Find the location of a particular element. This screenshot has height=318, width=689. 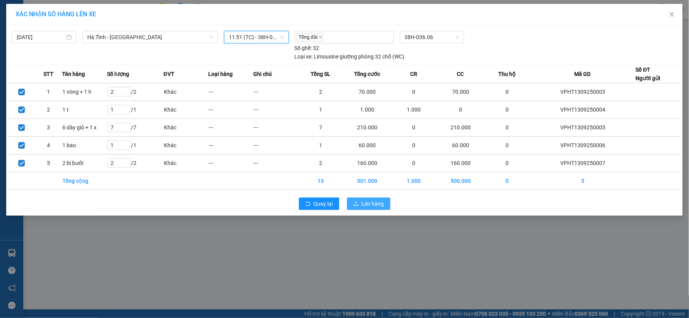

td: VPHT1309250004 is located at coordinates (583, 110).